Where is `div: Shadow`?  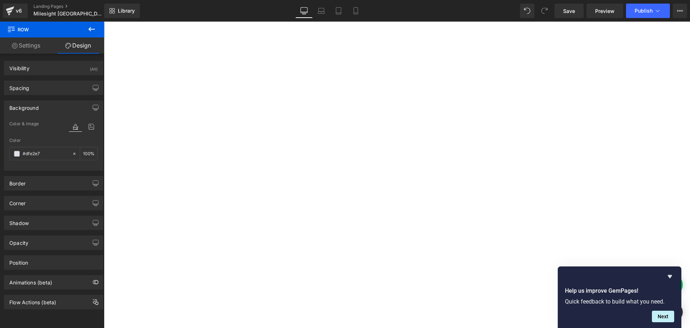 div: Shadow is located at coordinates (19, 221).